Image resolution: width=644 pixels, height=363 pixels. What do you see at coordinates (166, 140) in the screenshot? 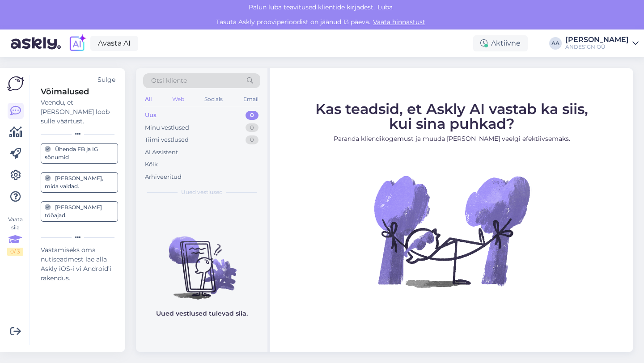
I see `div: Tiimi vestlused` at bounding box center [166, 140].